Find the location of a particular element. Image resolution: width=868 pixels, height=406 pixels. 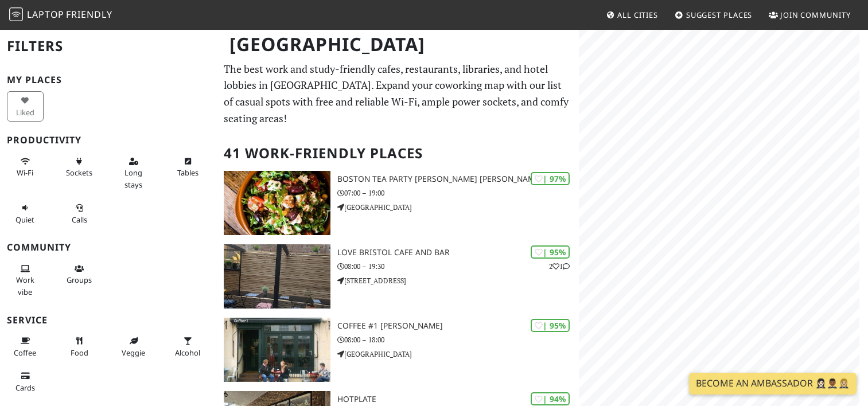

a: All Cities is located at coordinates (632, 15).